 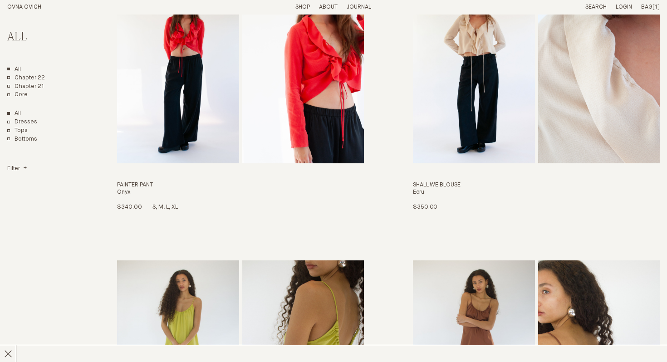 I want to click on h4: Ecru, so click(x=536, y=192).